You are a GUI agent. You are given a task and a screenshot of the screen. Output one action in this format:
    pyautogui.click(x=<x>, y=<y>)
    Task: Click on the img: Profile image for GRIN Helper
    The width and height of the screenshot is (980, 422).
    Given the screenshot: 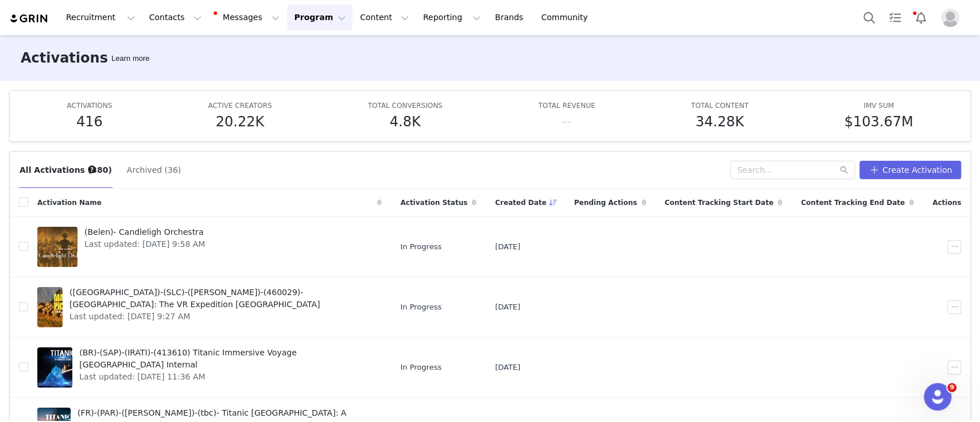 What is the action you would take?
    pyautogui.click(x=42, y=15)
    